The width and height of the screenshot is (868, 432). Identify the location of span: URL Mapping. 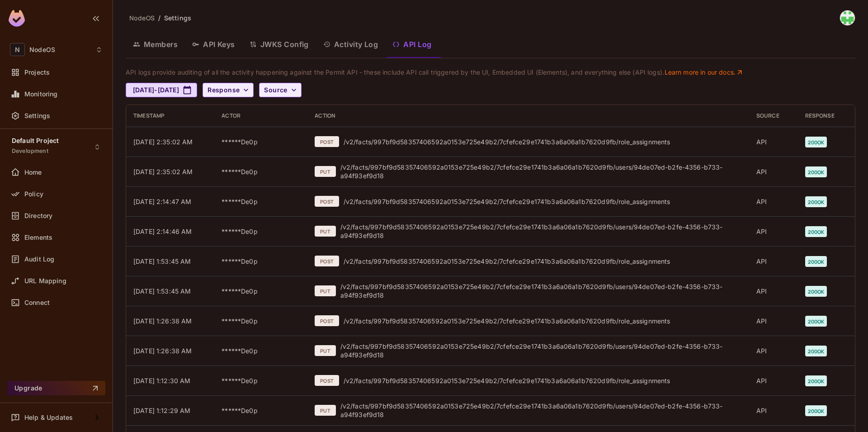
(46, 281).